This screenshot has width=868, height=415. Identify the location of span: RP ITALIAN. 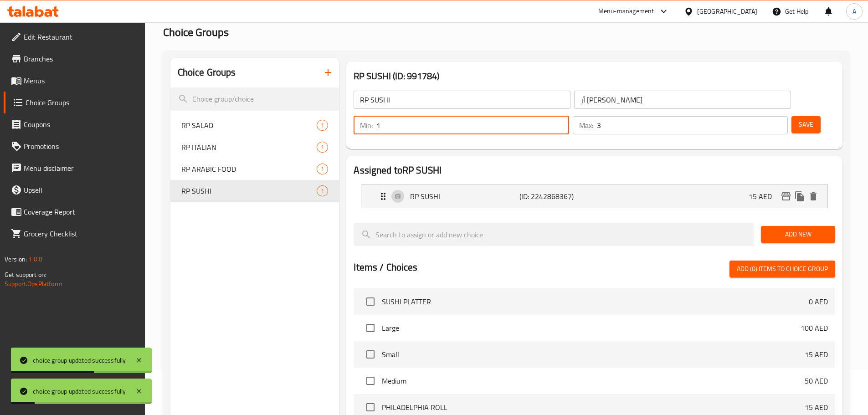
(249, 147).